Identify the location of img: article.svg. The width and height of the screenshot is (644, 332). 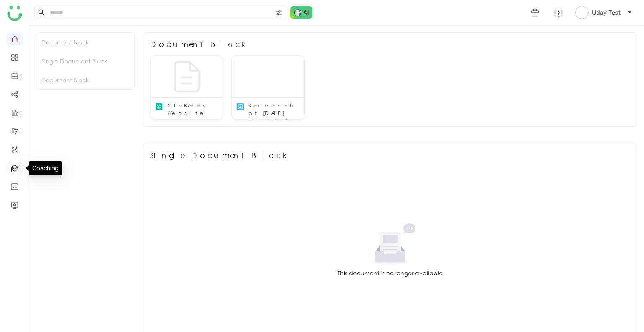
(159, 106).